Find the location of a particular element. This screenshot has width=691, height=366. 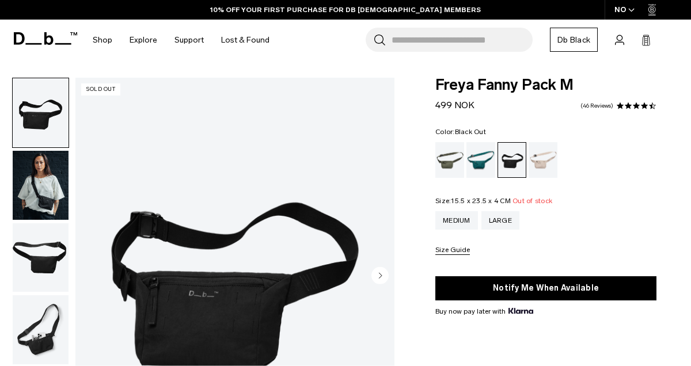

legend: Color: is located at coordinates (461, 132).